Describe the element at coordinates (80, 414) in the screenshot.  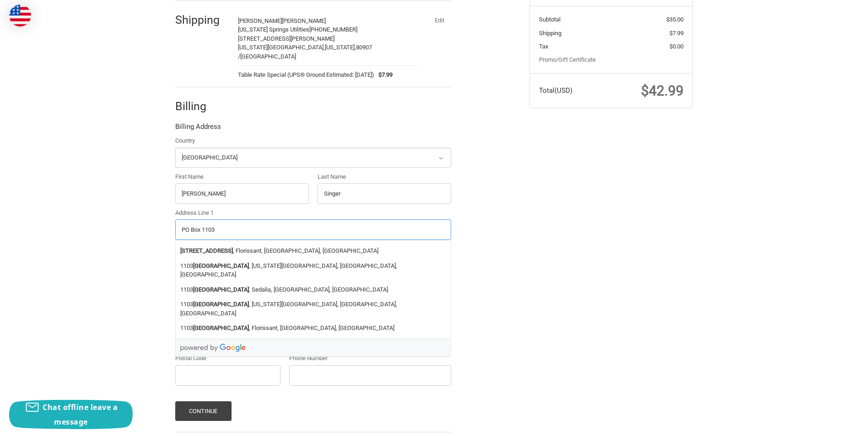
I see `span: Chat offline leave a message` at that location.